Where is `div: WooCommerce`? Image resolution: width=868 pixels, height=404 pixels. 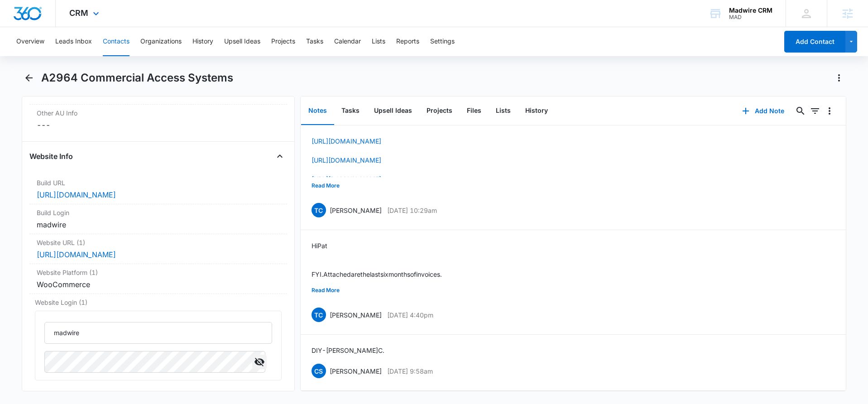 div: WooCommerce is located at coordinates (158, 285).